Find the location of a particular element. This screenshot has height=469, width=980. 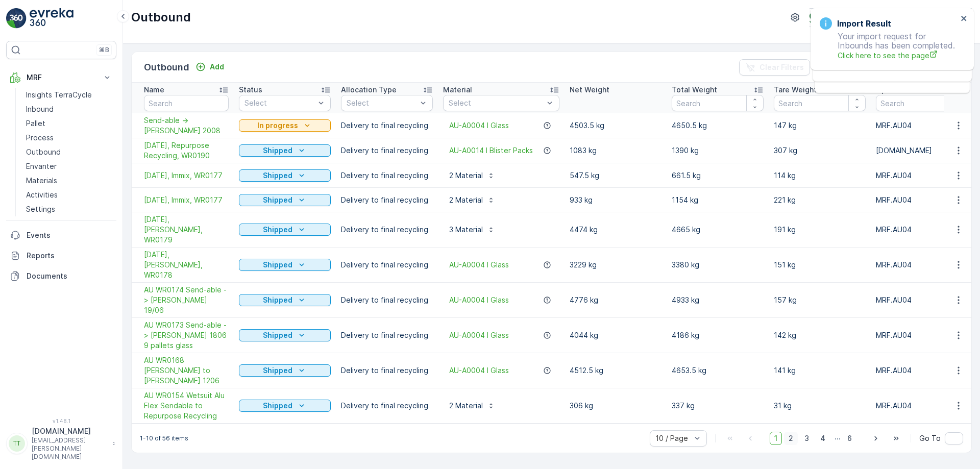

p: Insights TerraCycle is located at coordinates (59, 95).